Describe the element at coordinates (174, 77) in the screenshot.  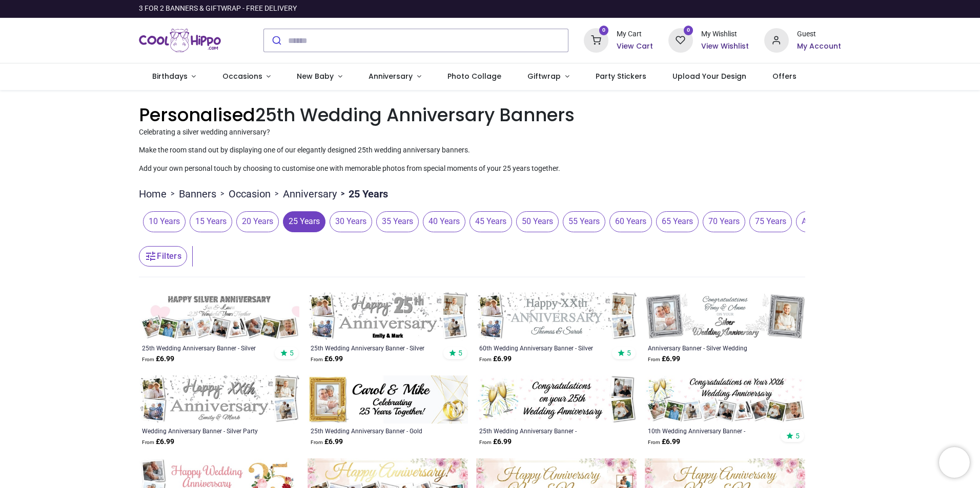
I see `a: Birthdays` at that location.